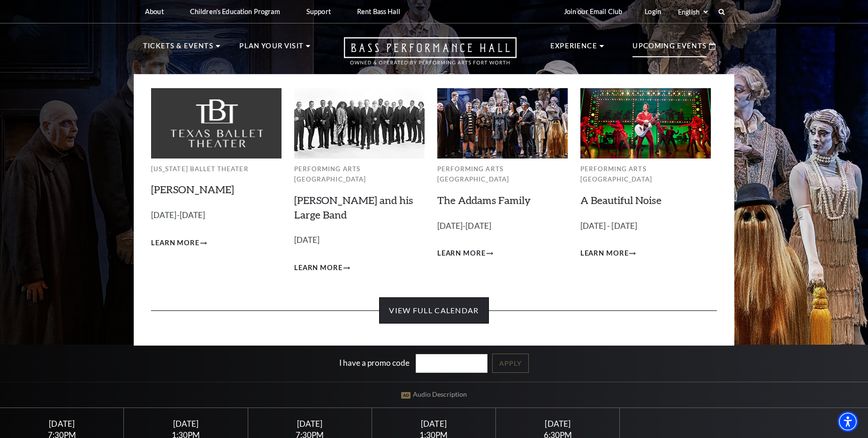  What do you see at coordinates (321, 268) in the screenshot?
I see `a: Learn More Lyle Lovett and his Large Band` at bounding box center [321, 268].